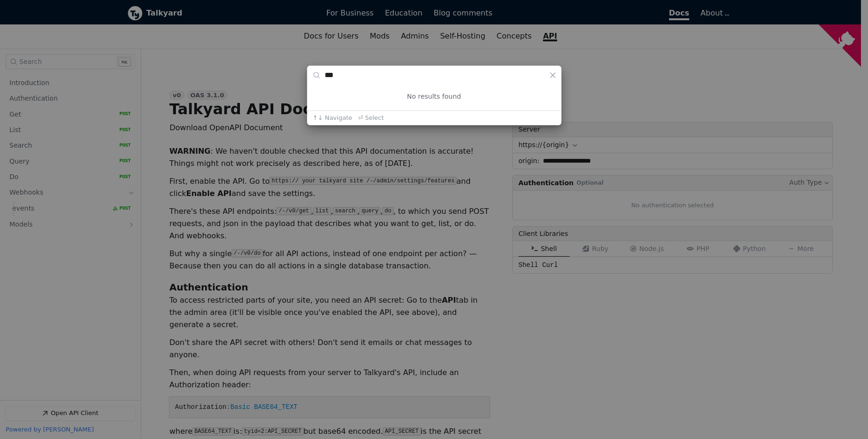 The image size is (868, 439). Describe the element at coordinates (434, 98) in the screenshot. I see `div: Reference Search Results` at that location.